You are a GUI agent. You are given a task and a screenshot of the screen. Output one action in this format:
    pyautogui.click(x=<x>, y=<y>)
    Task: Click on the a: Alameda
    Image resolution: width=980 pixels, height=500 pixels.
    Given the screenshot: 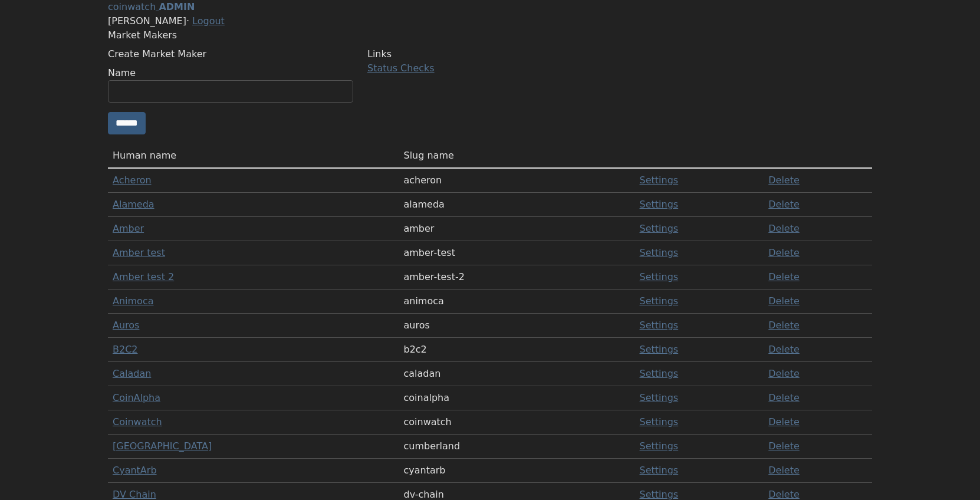 What is the action you would take?
    pyautogui.click(x=133, y=204)
    